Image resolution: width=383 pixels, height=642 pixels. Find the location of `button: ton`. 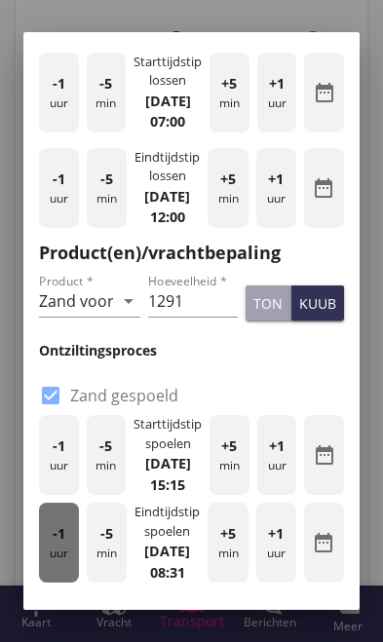

button: ton is located at coordinates (268, 303).